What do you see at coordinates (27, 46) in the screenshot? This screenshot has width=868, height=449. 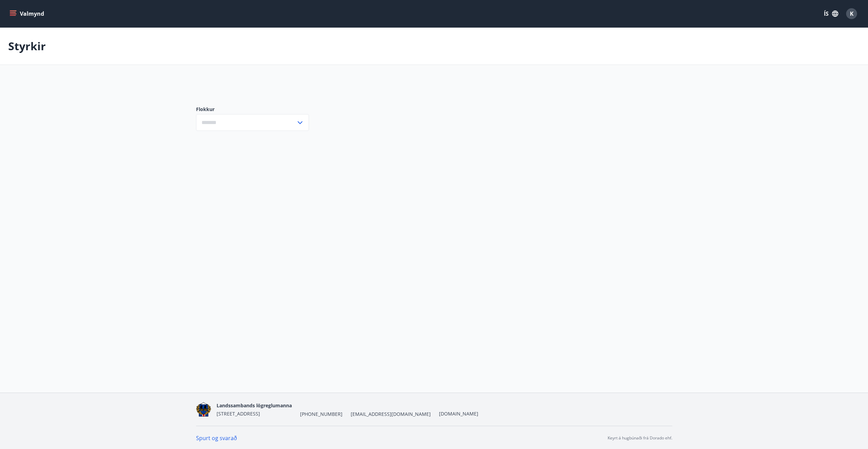 I see `p: Styrkir` at bounding box center [27, 46].